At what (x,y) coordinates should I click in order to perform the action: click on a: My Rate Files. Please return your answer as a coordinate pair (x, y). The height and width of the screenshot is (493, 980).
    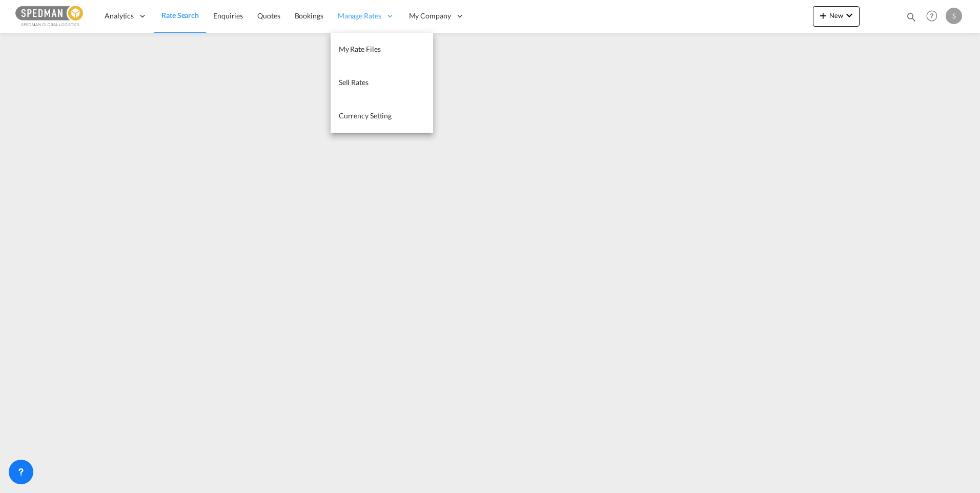
    Looking at the image, I should click on (382, 49).